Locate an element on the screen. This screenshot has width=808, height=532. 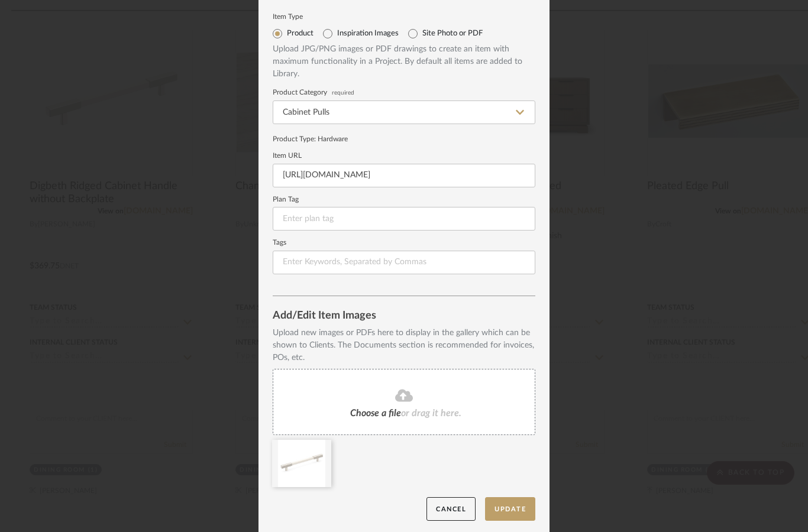
span: required is located at coordinates (343, 93).